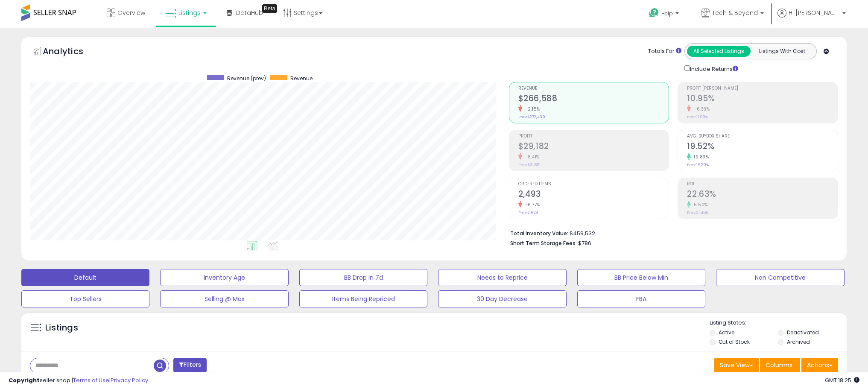  I want to click on small: -8.41%, so click(531, 156).